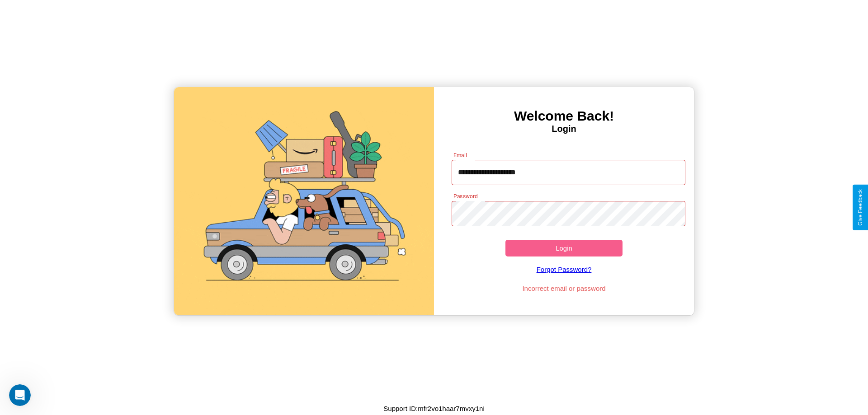  What do you see at coordinates (461, 155) in the screenshot?
I see `label: Email` at bounding box center [461, 155].